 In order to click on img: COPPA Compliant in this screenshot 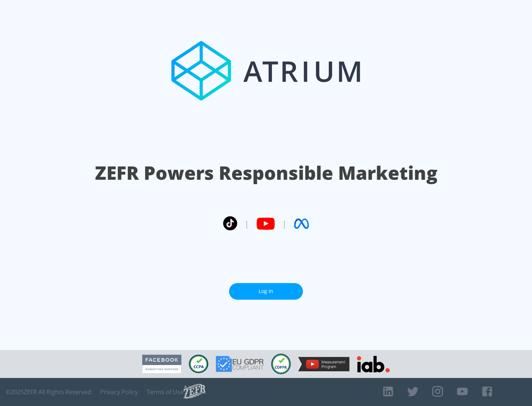, I will do `click(281, 364)`.